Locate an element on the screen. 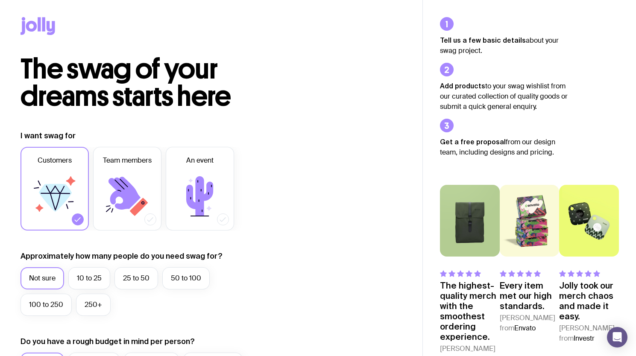 This screenshot has height=356, width=636. p: from our design team, including designs and pricing. is located at coordinates (504, 147).